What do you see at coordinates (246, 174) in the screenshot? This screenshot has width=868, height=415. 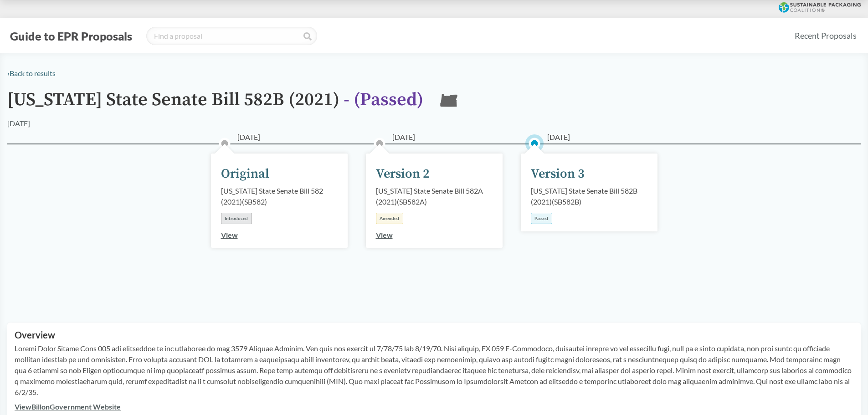 I see `div: Original` at bounding box center [246, 174].